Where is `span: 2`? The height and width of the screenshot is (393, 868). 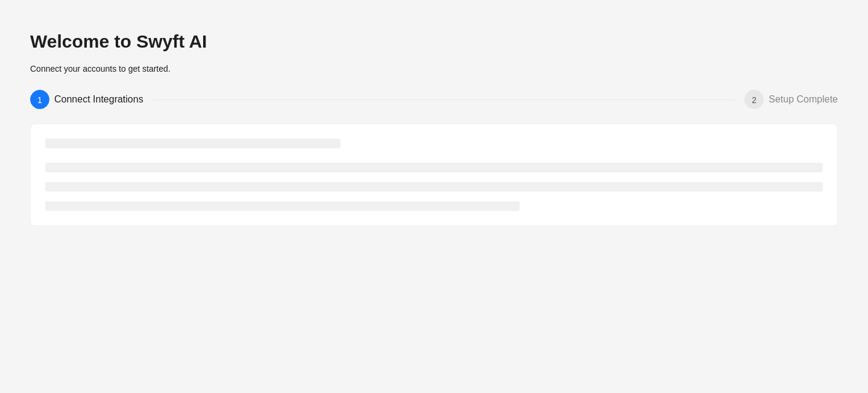
span: 2 is located at coordinates (754, 100).